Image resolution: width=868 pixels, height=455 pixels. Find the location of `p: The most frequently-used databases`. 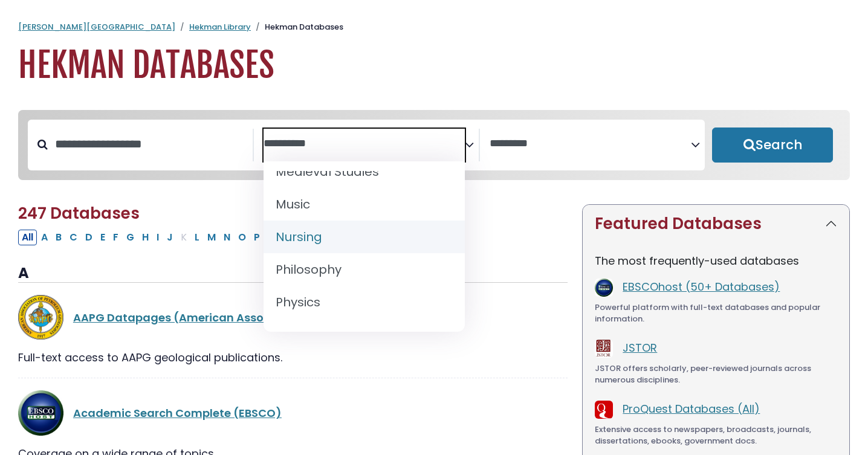

p: The most frequently-used databases is located at coordinates (716, 261).